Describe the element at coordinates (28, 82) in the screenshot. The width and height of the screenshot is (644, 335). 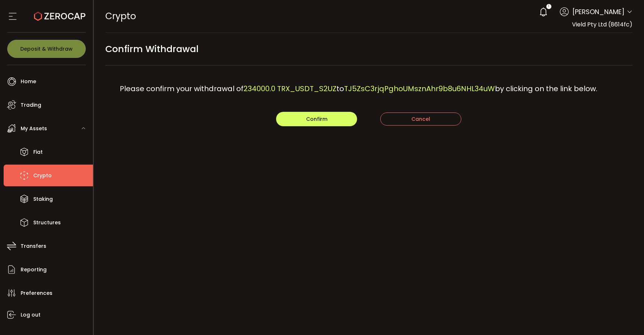
I see `span: Home` at that location.